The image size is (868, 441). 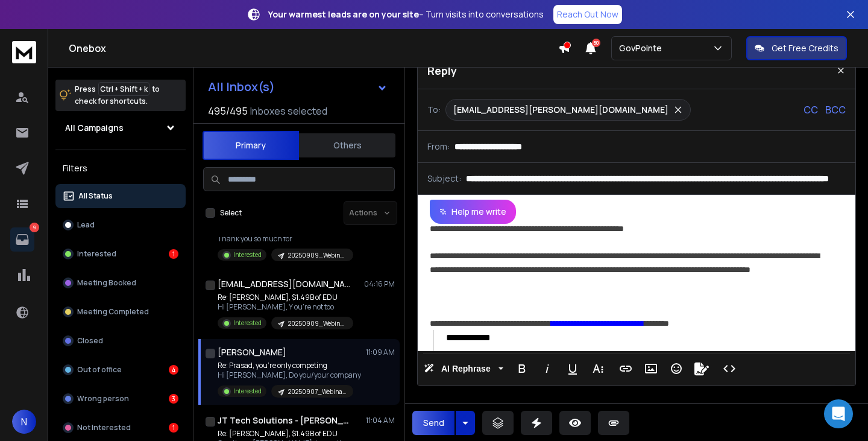 I want to click on button: Out of office4, so click(x=120, y=370).